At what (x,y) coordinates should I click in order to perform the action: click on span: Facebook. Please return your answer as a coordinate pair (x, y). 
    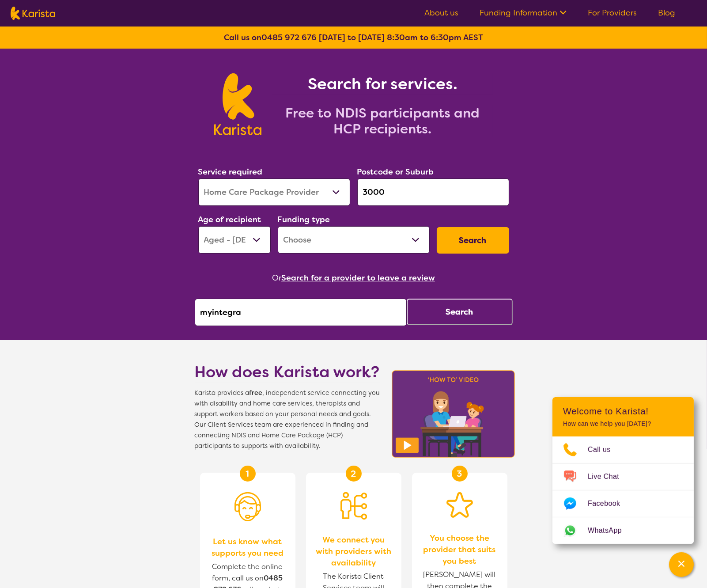
    Looking at the image, I should click on (609, 504).